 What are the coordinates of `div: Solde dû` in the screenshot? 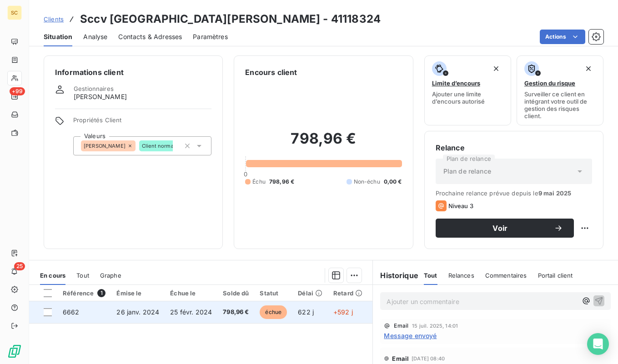 It's located at (236, 293).